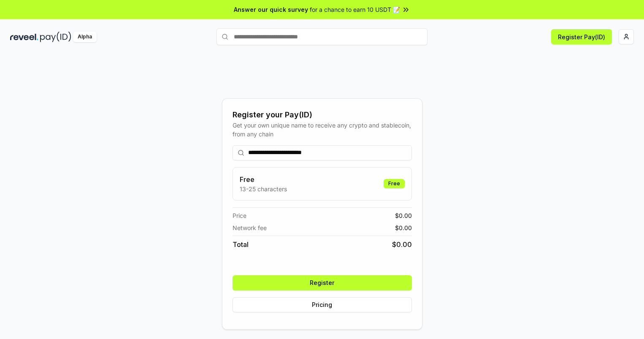 The width and height of the screenshot is (644, 339). I want to click on div: Register your Pay(ID), so click(322, 115).